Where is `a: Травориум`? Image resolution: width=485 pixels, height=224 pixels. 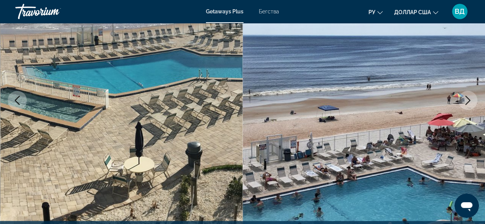
a: Травориум is located at coordinates (54, 11).